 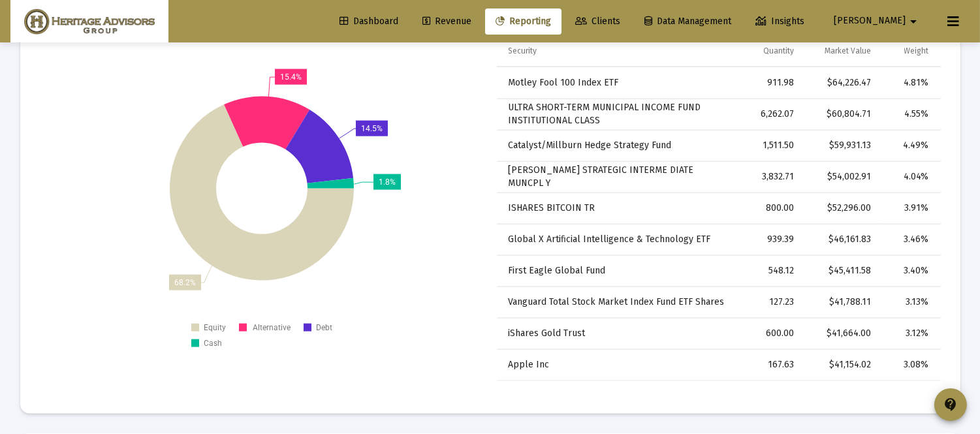 I want to click on td: Column Weight, so click(x=911, y=52).